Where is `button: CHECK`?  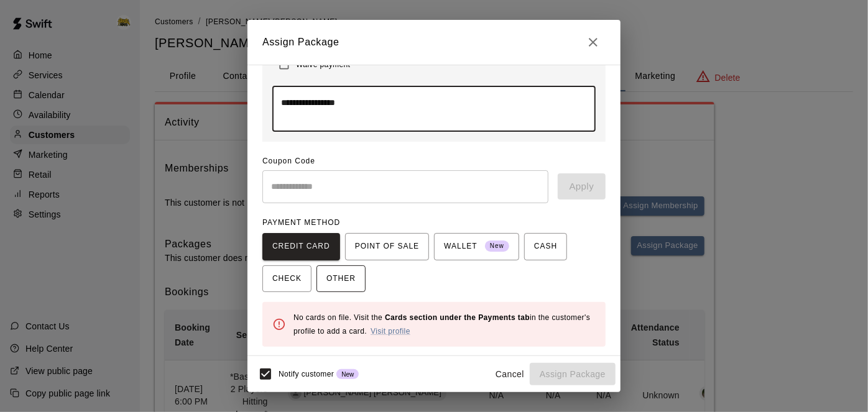 button: CHECK is located at coordinates (287, 279).